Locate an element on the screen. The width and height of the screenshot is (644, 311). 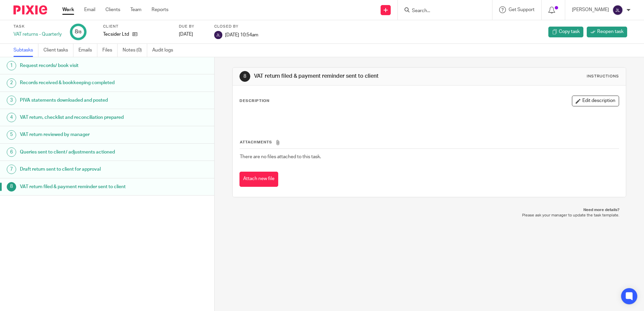
span: There are no files attached to this task. is located at coordinates (280, 157).